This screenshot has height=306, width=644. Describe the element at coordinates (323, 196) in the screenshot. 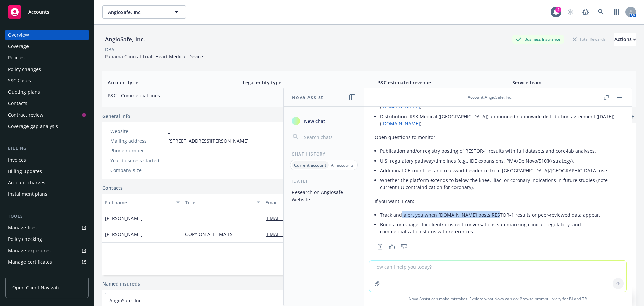

I see `button: Research on Angiosafe Website` at that location.